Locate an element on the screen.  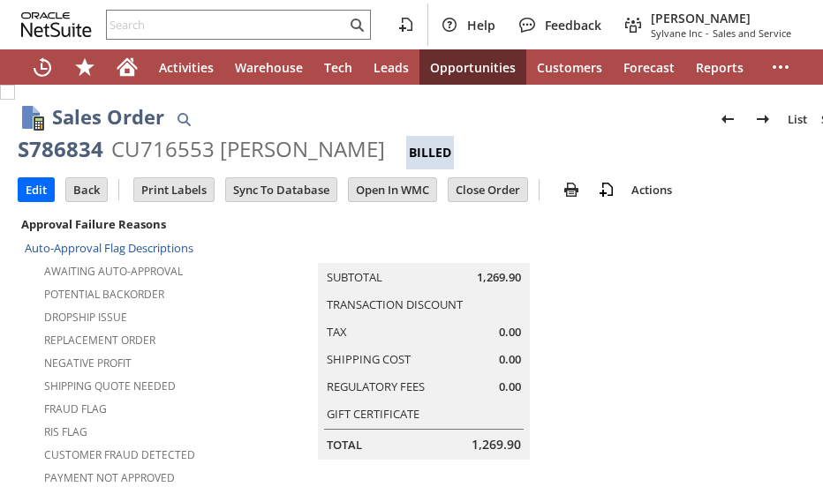
span: Sales and Service is located at coordinates (751, 33).